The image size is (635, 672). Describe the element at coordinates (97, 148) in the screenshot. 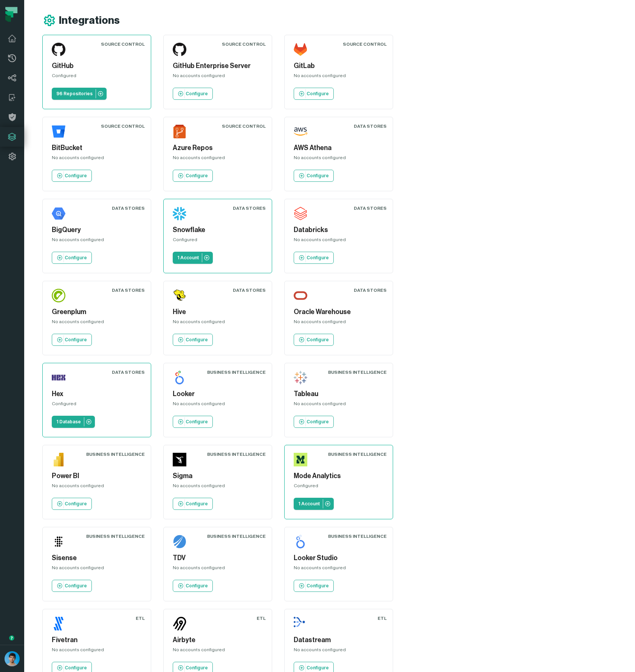

I see `h5: BitBucket` at that location.